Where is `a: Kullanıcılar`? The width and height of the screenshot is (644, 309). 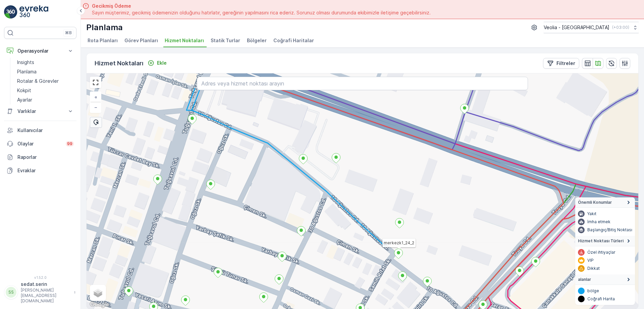 a: Kullanıcılar is located at coordinates (40, 130).